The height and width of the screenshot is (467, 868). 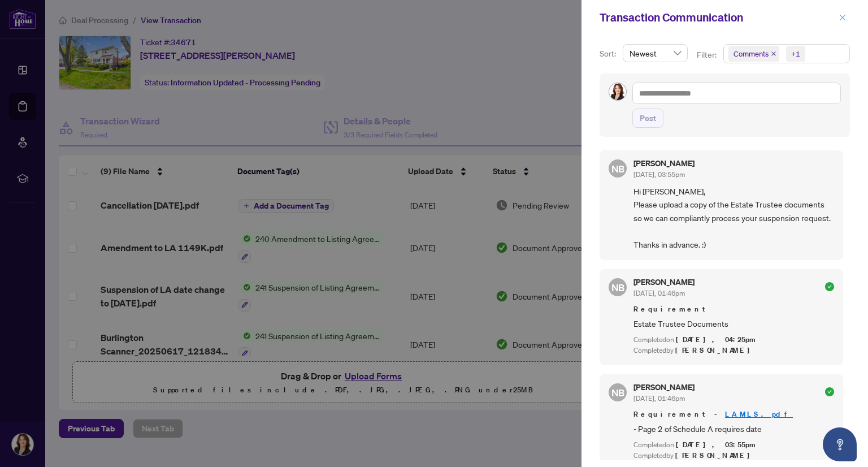 I want to click on div: Transaction Communication, so click(x=717, y=18).